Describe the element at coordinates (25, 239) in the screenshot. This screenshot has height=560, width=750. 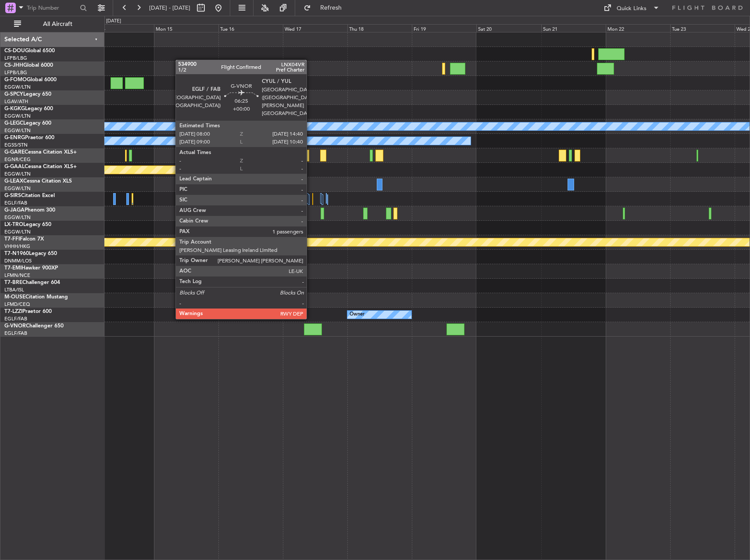
I see `a: T7-FFIFalcon 7X` at that location.